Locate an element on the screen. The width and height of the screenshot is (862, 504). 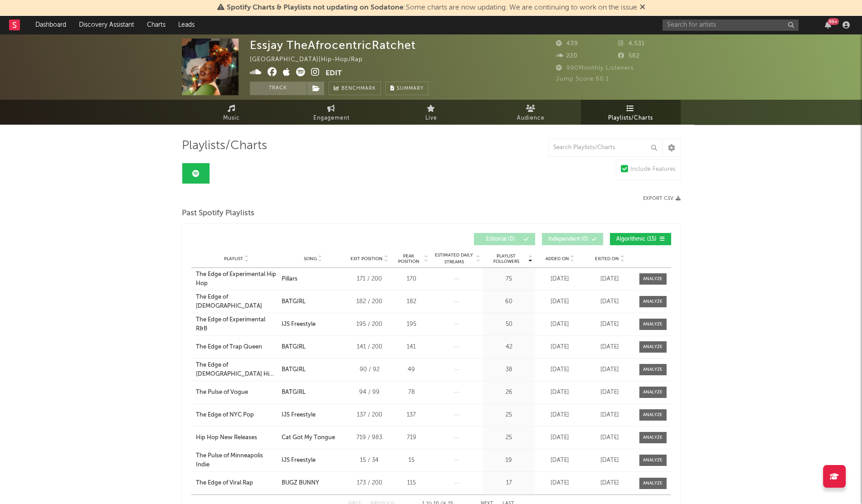
a: Benchmark is located at coordinates (354, 88).